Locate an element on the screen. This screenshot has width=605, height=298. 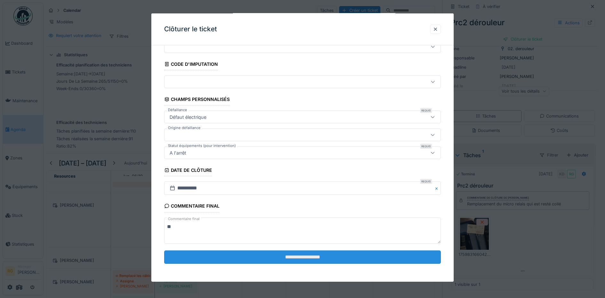
div: Défaut électrique is located at coordinates (188, 117).